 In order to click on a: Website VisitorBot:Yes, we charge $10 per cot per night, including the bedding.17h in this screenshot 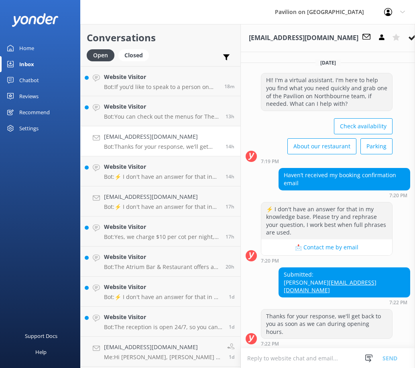, I will do `click(160, 231)`.